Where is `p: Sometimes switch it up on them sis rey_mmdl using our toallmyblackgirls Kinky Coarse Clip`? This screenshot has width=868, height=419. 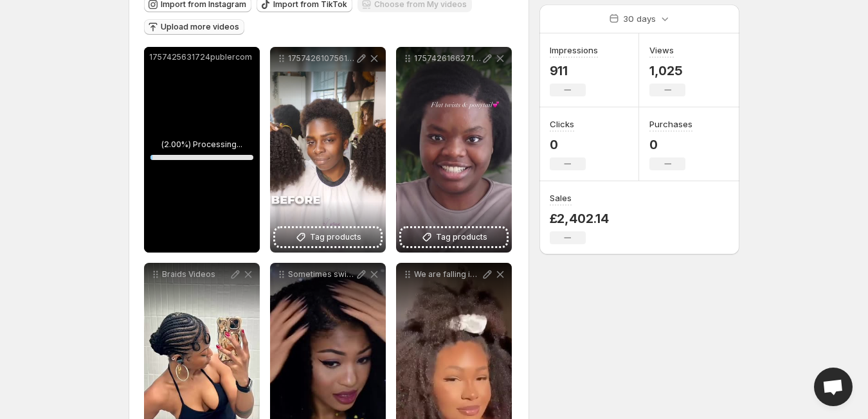 p: Sometimes switch it up on them sis rey_mmdl using our toallmyblackgirls Kinky Coarse Clip is located at coordinates (322, 275).